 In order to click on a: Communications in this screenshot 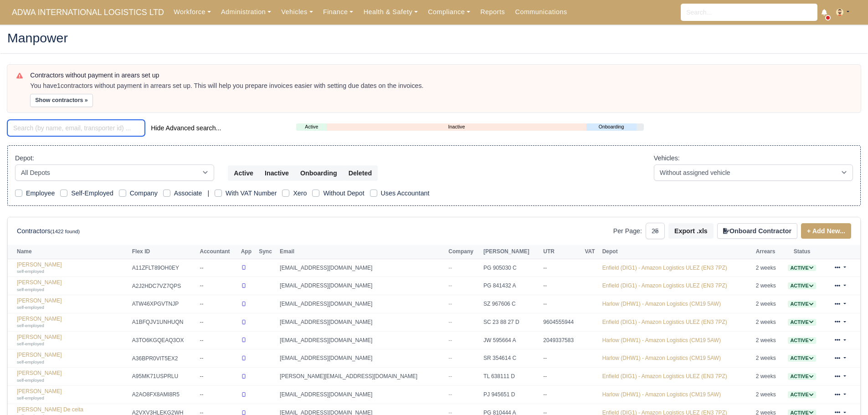, I will do `click(541, 12)`.